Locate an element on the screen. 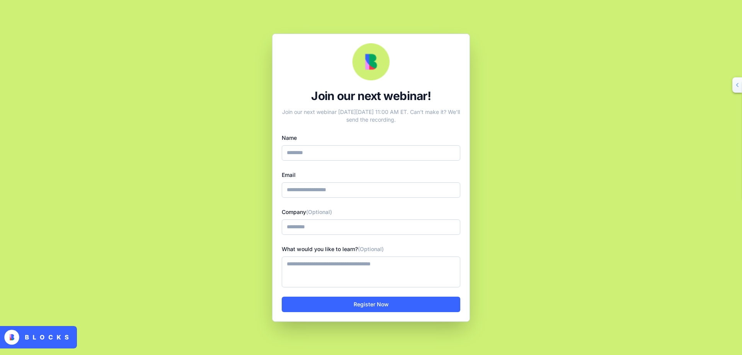  label: Company is located at coordinates (307, 212).